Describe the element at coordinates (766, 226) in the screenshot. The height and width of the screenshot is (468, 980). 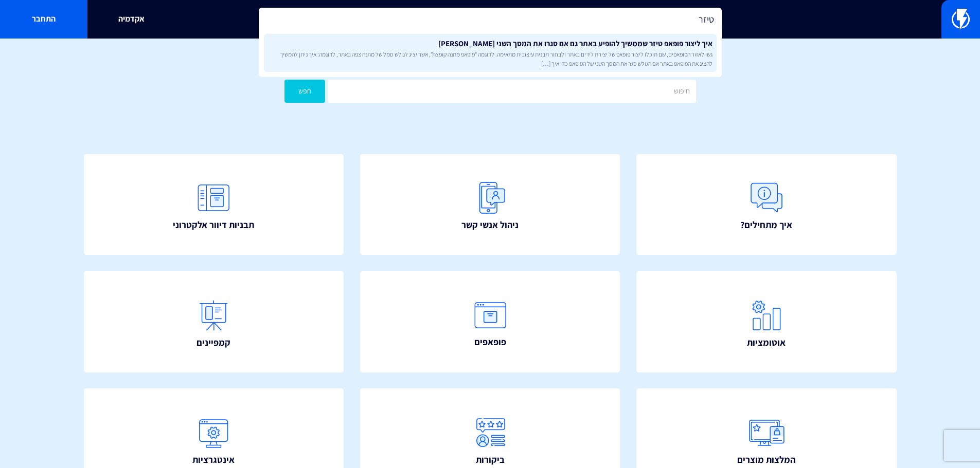
I see `span: איך מתחילים?` at that location.